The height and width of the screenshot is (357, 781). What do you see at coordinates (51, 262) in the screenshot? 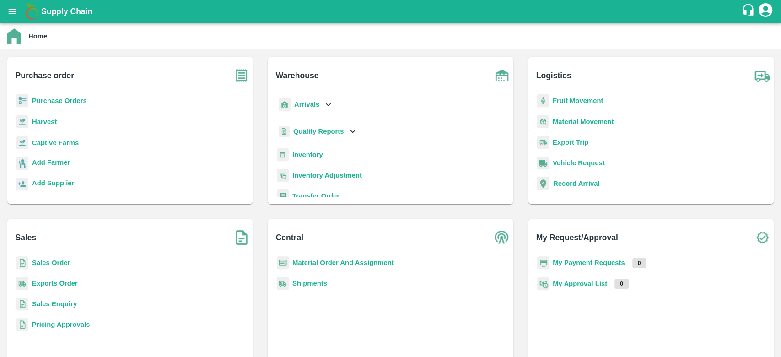
I see `a: Sales Order` at bounding box center [51, 262].